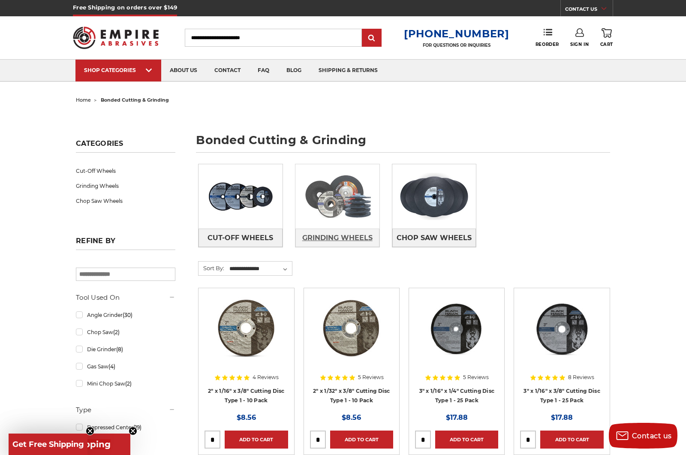 This screenshot has height=455, width=686. What do you see at coordinates (348, 70) in the screenshot?
I see `a: shipping & returns` at bounding box center [348, 70].